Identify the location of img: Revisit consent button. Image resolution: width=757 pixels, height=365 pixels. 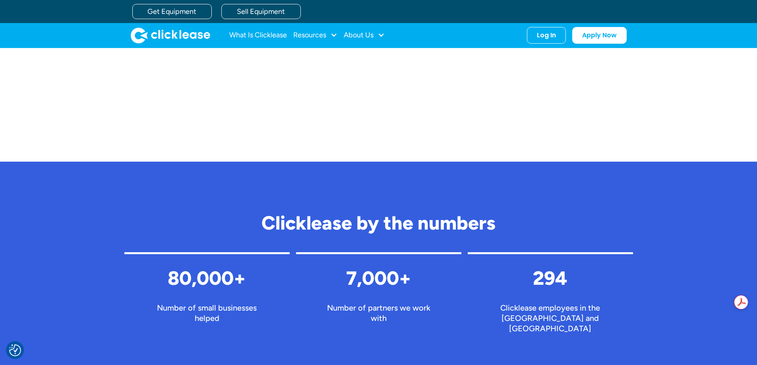
(15, 351).